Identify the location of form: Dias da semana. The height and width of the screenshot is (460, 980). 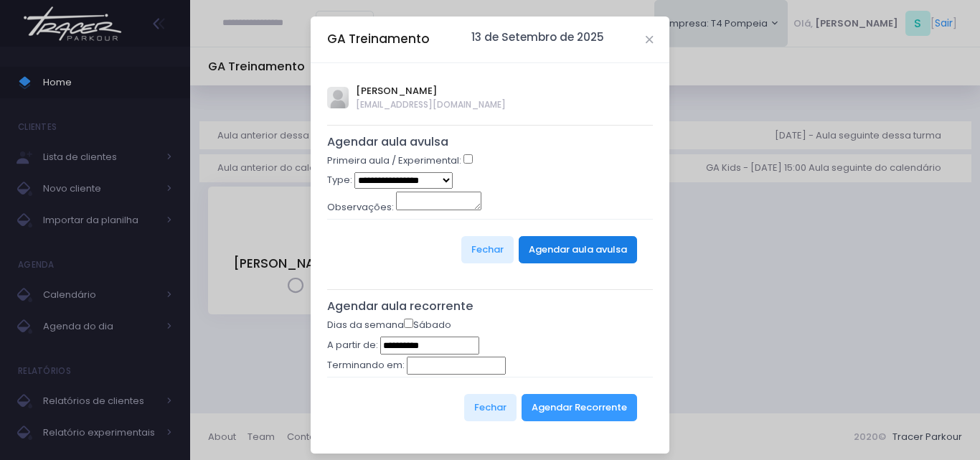
(490, 377).